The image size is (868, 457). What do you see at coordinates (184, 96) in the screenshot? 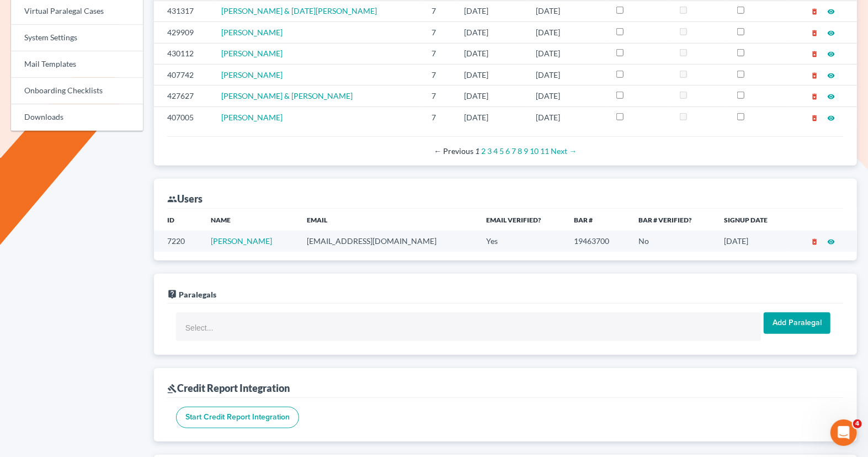
I see `td: 427627` at bounding box center [184, 96].